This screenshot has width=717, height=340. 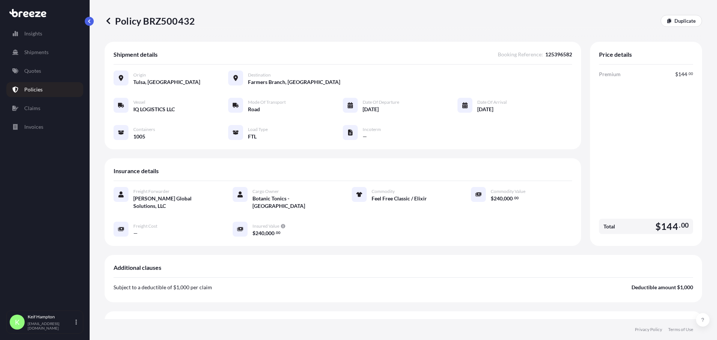 I want to click on span: Destination, so click(x=259, y=75).